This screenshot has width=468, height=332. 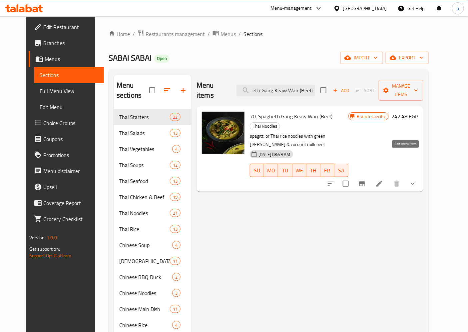 I want to click on span: 21, so click(x=175, y=213).